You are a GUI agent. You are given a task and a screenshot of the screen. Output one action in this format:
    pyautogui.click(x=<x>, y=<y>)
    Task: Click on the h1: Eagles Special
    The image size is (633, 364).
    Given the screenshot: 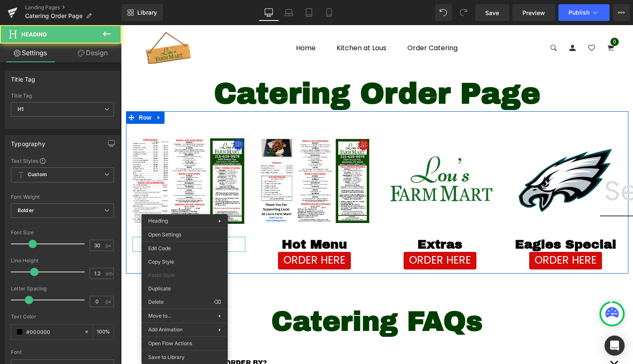 What is the action you would take?
    pyautogui.click(x=445, y=219)
    